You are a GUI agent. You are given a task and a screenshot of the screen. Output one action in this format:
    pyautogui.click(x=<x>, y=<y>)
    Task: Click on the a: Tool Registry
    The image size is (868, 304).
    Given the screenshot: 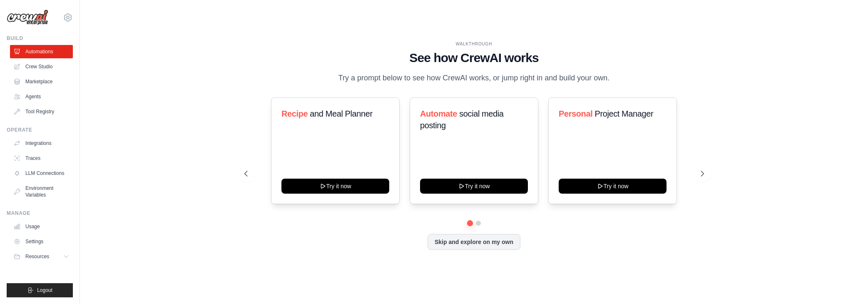 What is the action you would take?
    pyautogui.click(x=41, y=112)
    